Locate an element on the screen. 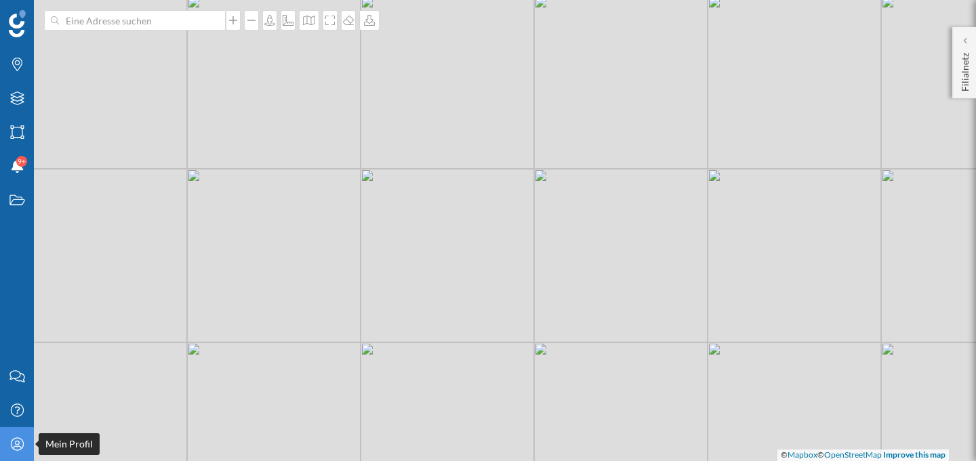 The width and height of the screenshot is (976, 461). p: Filialnetz is located at coordinates (965, 69).